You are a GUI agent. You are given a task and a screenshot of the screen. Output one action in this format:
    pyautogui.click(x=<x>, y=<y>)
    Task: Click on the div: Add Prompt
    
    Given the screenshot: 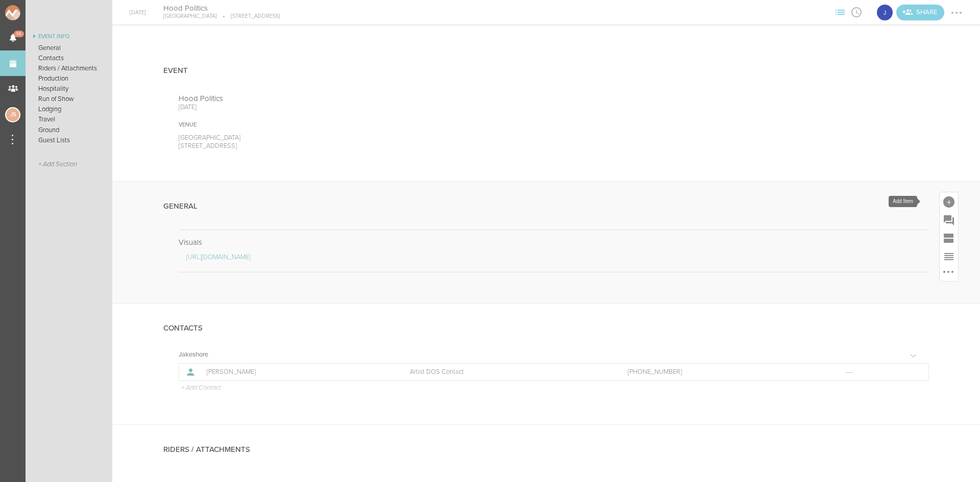 What is the action you would take?
    pyautogui.click(x=949, y=220)
    